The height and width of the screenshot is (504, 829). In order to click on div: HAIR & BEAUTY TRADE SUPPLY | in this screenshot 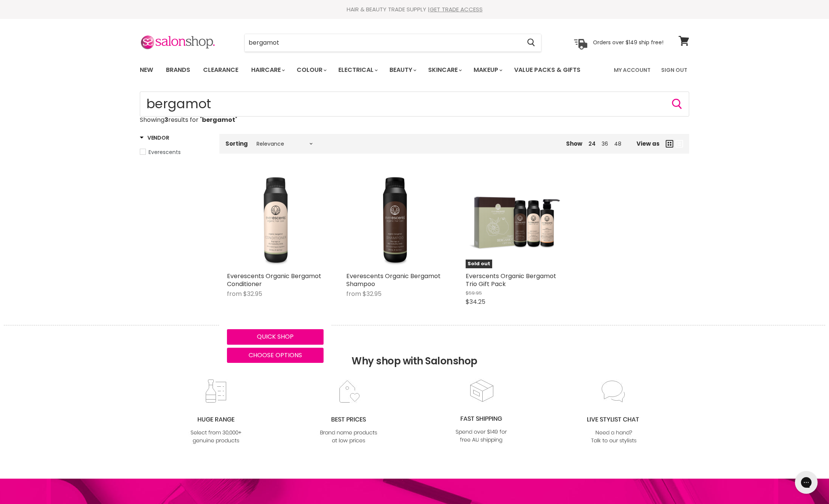, I will do `click(414, 9)`.